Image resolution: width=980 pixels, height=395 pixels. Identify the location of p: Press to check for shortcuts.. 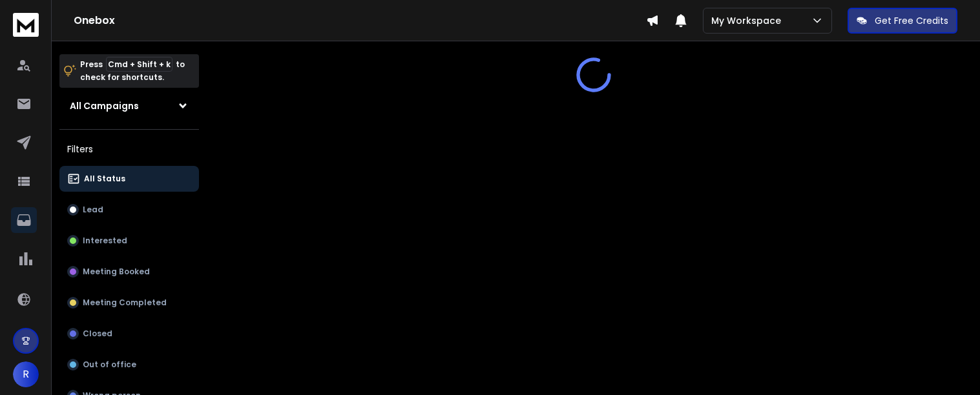
(132, 71).